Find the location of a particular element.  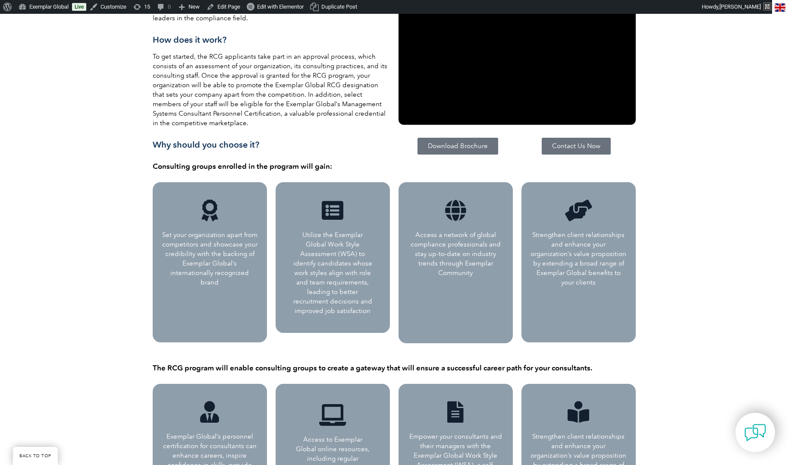

a: Contact Us Now is located at coordinates (577, 146).